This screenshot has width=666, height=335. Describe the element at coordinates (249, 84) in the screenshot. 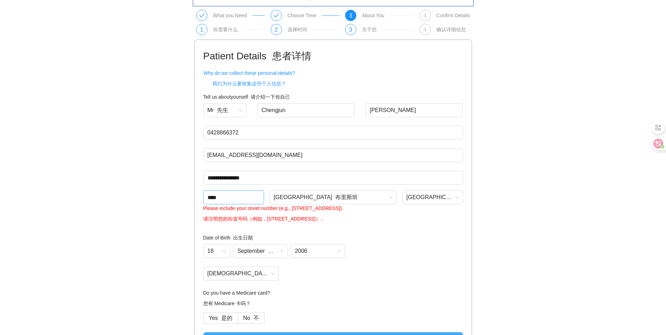

I see `font: 我们为什么要收集这些个人信息？` at that location.